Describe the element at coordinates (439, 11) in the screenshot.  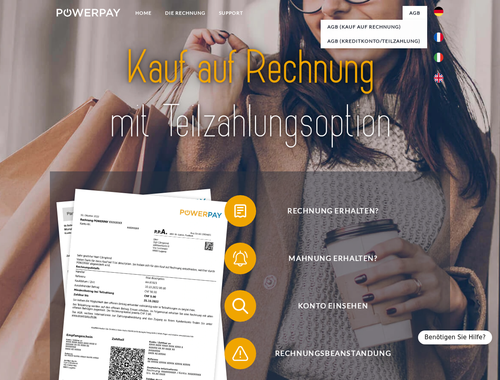
I see `img: de` at that location.